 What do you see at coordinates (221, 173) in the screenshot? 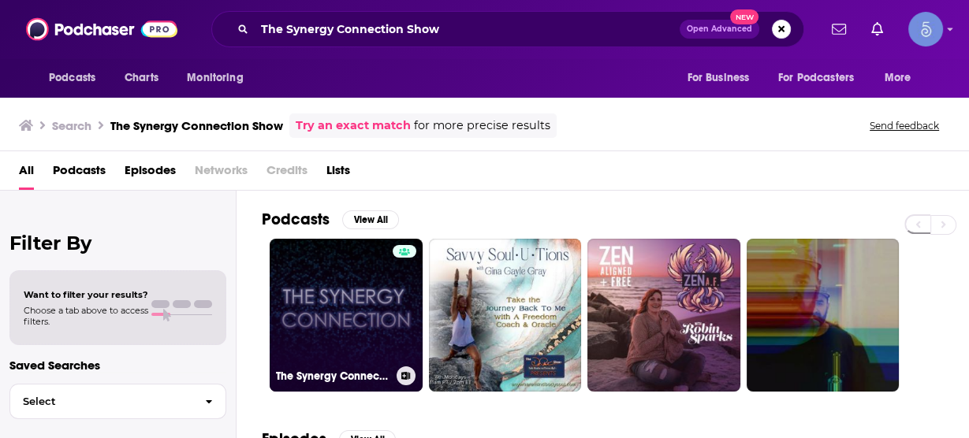
I see `span: Networks` at bounding box center [221, 173].